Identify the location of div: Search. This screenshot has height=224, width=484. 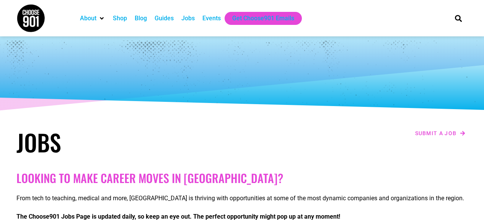
(458, 18).